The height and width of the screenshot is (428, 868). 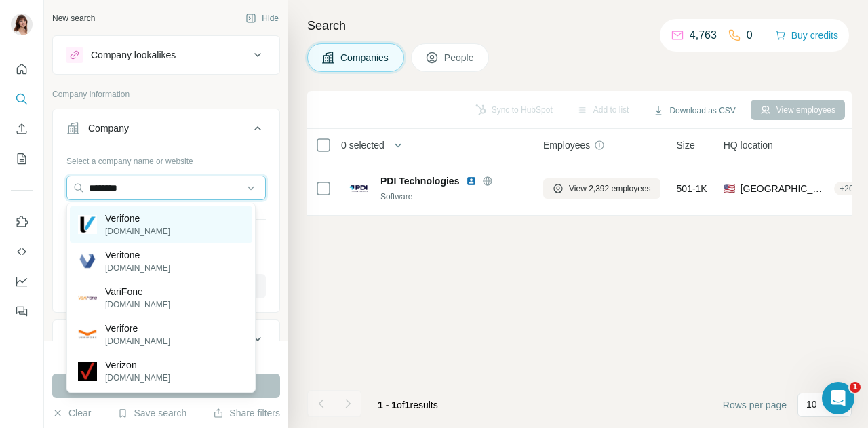 What do you see at coordinates (21, 252) in the screenshot?
I see `button: Use Surfe API` at bounding box center [21, 252].